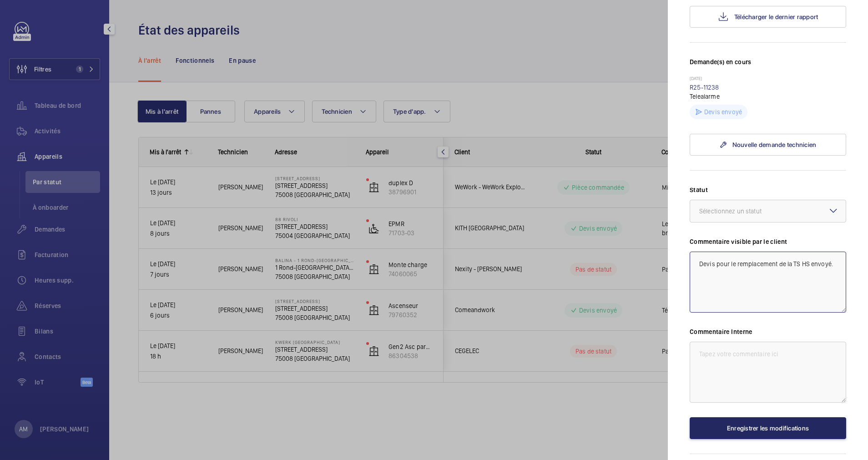 Image resolution: width=868 pixels, height=460 pixels. I want to click on label: Commentaire Interne, so click(768, 332).